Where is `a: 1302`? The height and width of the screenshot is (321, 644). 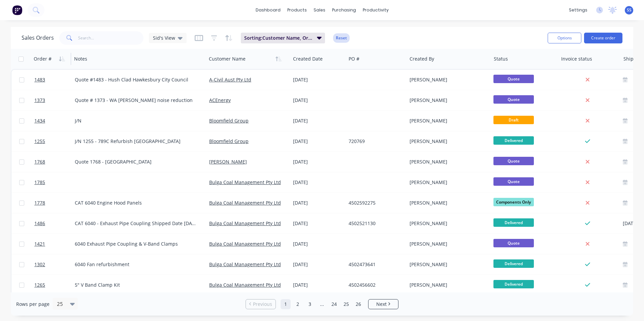 a: 1302 is located at coordinates (55, 264).